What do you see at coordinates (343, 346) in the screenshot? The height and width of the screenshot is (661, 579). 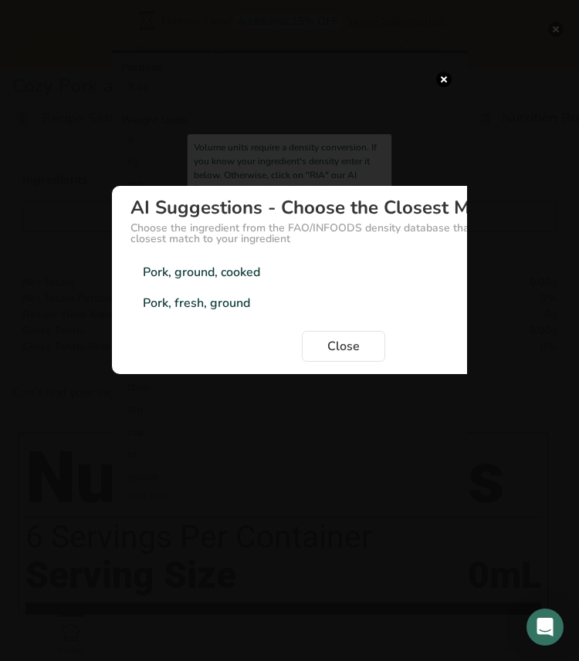 I see `button: Close` at bounding box center [343, 346].